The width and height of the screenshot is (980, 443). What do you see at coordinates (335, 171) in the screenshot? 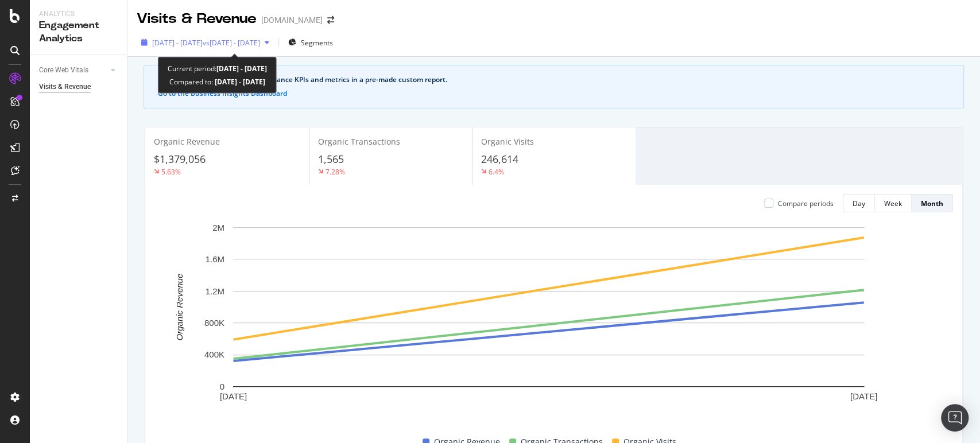
I see `div: 7.28%` at bounding box center [335, 171].